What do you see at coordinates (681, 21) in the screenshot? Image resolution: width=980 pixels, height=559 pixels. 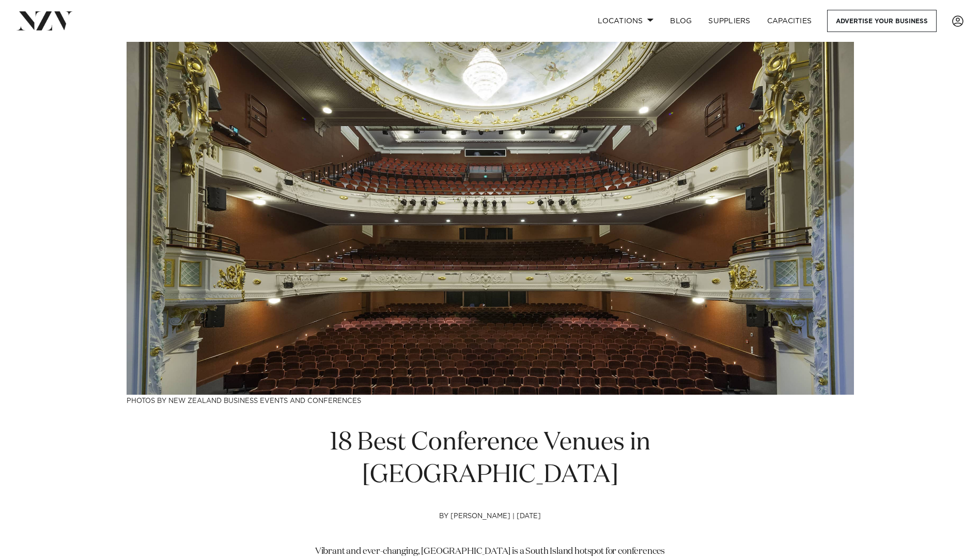 I see `a: BLOG` at bounding box center [681, 21].